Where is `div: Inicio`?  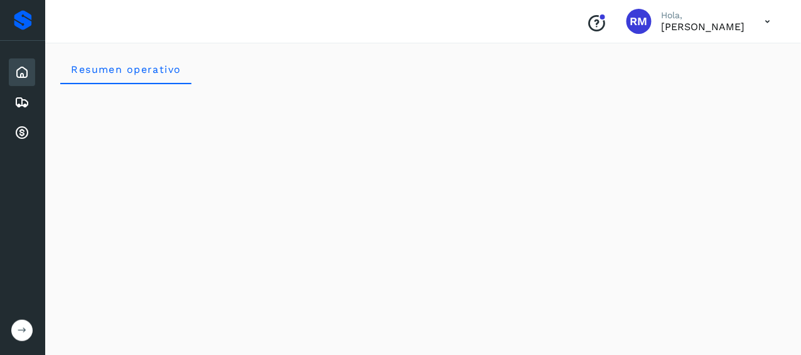
div: Inicio is located at coordinates (22, 72).